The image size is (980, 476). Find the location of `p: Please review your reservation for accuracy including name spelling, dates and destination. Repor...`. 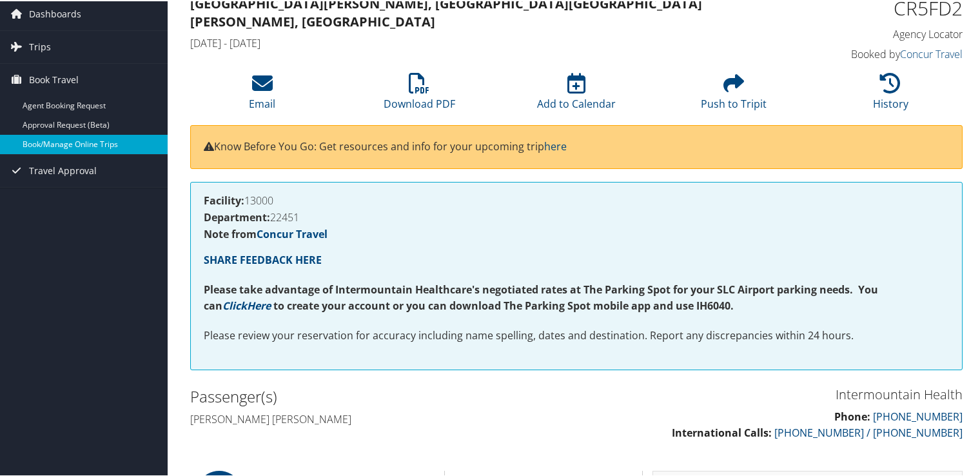

p: Please review your reservation for accuracy including name spelling, dates and destination. Repor... is located at coordinates (576, 335).